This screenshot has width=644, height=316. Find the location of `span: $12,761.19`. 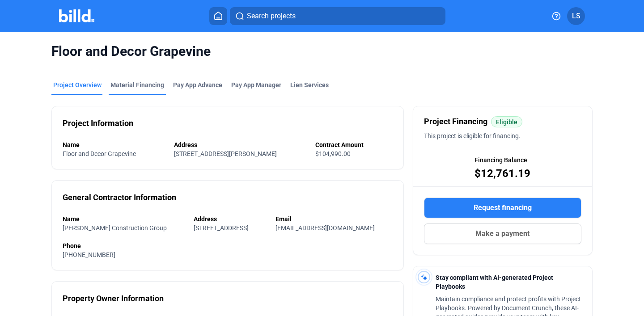

span: $12,761.19 is located at coordinates (502, 173).